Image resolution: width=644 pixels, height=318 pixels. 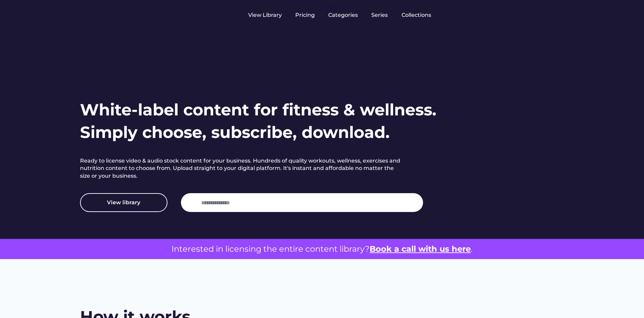 What do you see at coordinates (343, 15) in the screenshot?
I see `div: Categories` at bounding box center [343, 15].